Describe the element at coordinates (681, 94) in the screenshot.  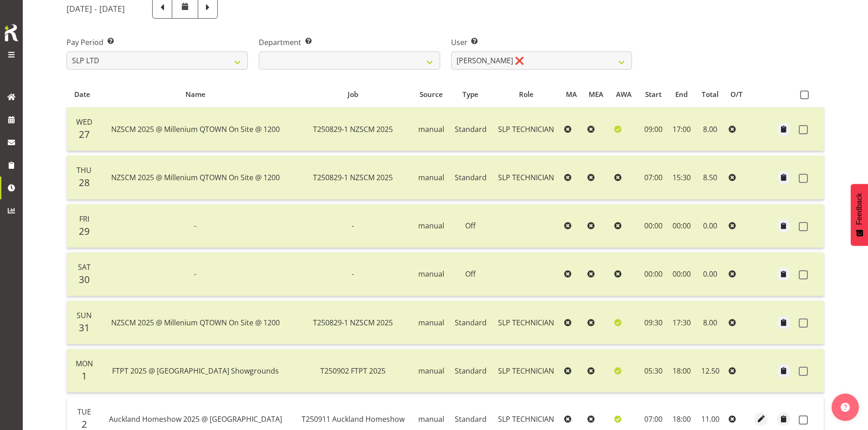
I see `div: End` at that location.